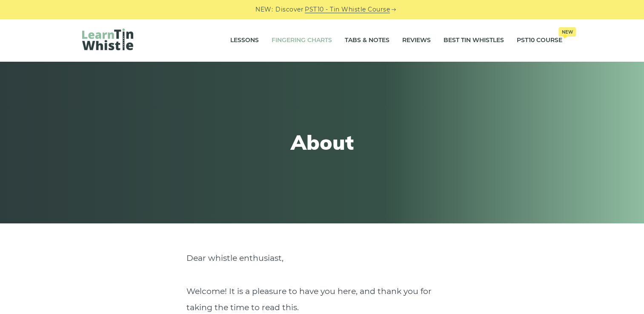  What do you see at coordinates (322, 258) in the screenshot?
I see `p: Dear whistle enthusiast,` at bounding box center [322, 258].